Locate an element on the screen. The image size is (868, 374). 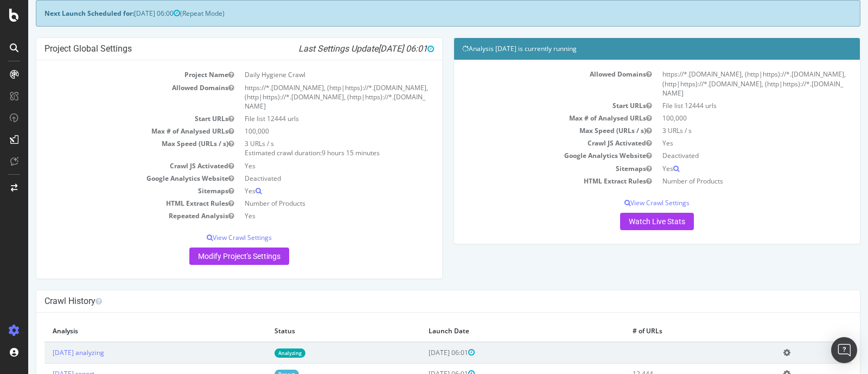
i: Last Settings Update is located at coordinates (338, 49).